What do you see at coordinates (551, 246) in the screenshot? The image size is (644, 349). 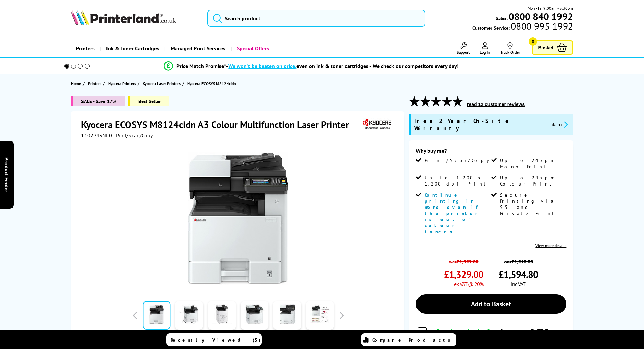 I see `a: View more details` at bounding box center [551, 246].